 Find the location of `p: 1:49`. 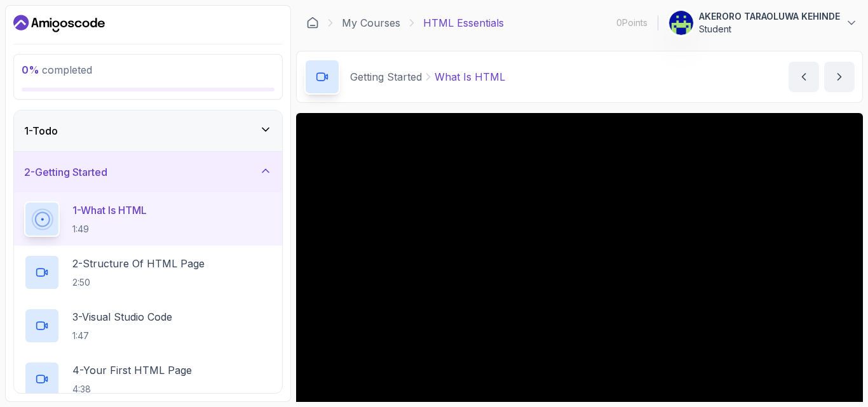

p: 1:49 is located at coordinates (110, 229).